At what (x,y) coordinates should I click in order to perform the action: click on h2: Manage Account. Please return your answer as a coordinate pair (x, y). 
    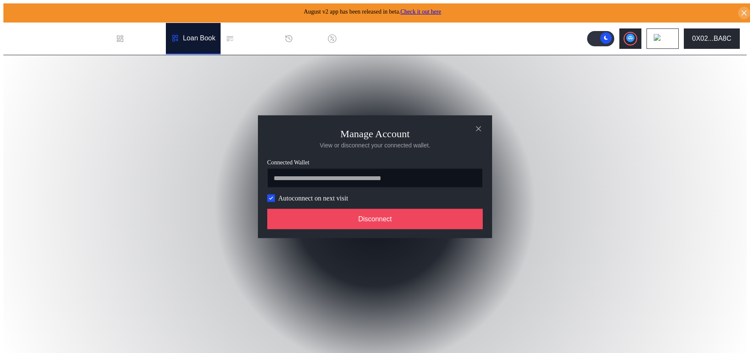
    Looking at the image, I should click on (375, 133).